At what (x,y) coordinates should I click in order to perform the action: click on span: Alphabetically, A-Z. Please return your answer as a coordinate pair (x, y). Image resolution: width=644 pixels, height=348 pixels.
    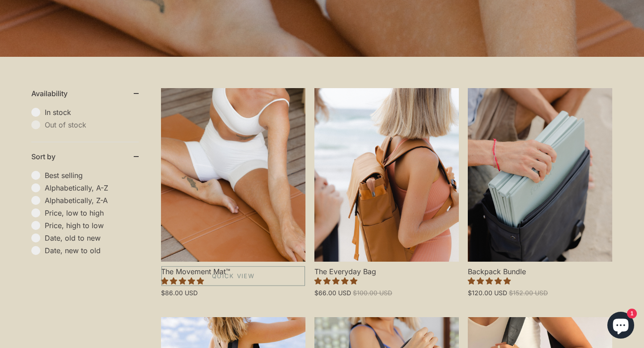
    Looking at the image, I should click on (91, 188).